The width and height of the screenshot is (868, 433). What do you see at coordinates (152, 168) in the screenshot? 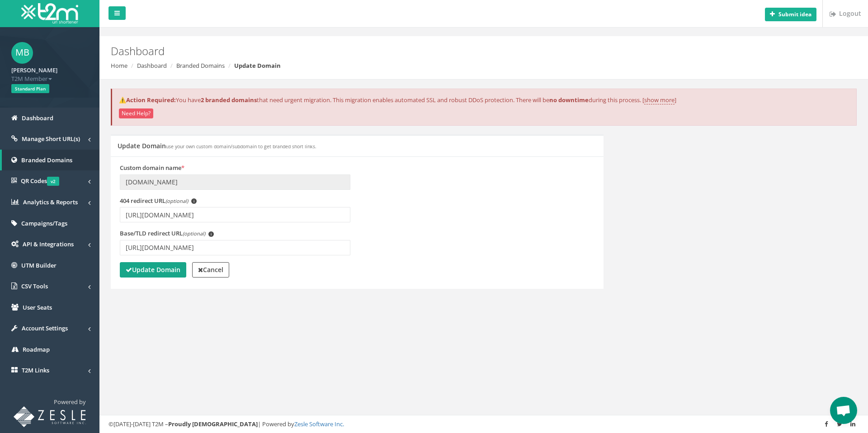
I see `label: Custom domain name` at bounding box center [152, 168].